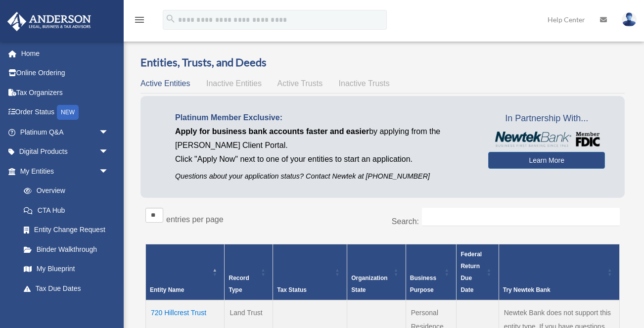  I want to click on th: Try Newtek Bank : Activate to sort, so click(559, 273).